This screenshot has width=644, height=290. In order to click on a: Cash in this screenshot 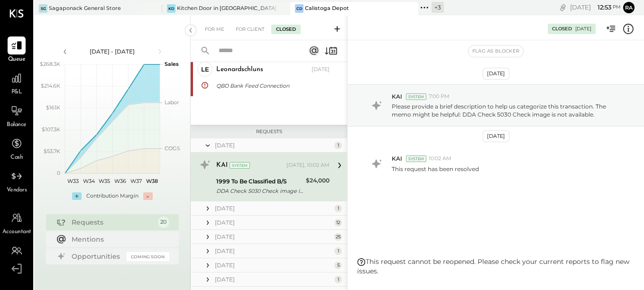, I will do `click(16, 148)`.